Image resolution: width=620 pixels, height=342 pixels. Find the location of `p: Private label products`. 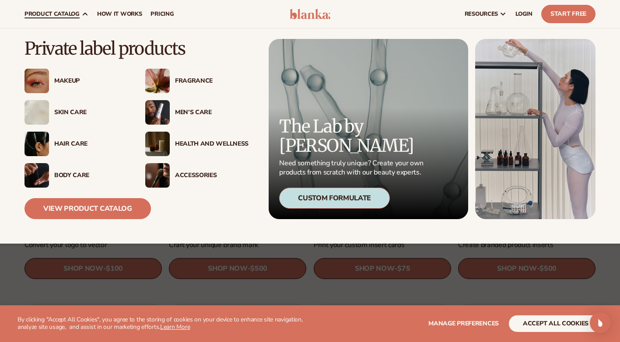

p: Private label products is located at coordinates (136, 49).